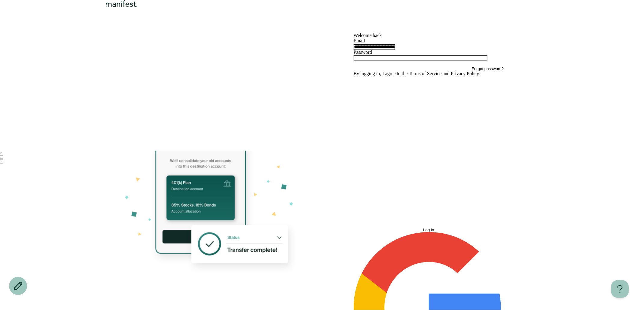 The image size is (641, 310). Describe the element at coordinates (488, 68) in the screenshot. I see `span: Forgot password?` at that location.